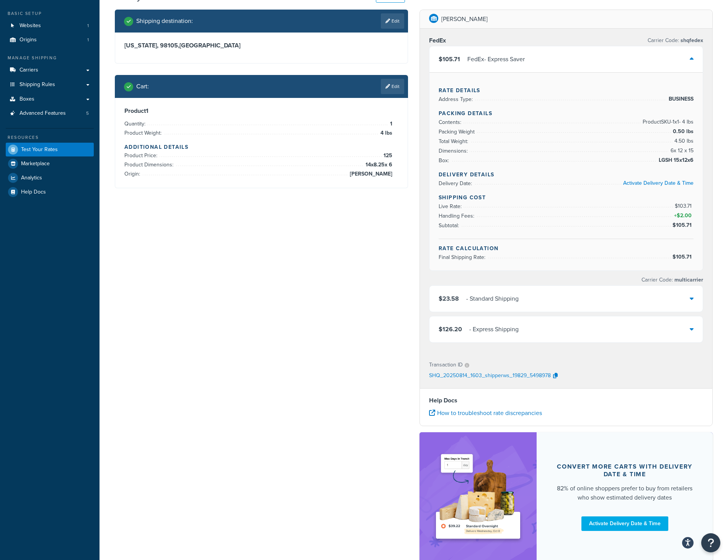  Describe the element at coordinates (485, 412) in the screenshot. I see `a: How to troubleshoot rate discrepancies` at that location.